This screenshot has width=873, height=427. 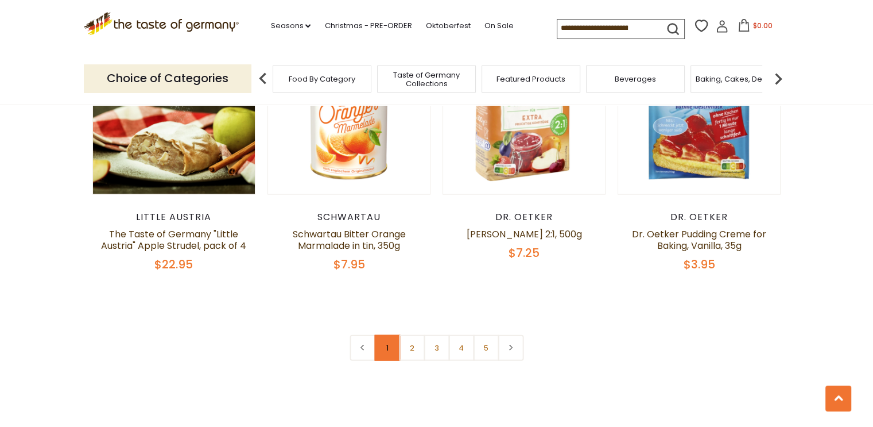 I want to click on a: Baking, Cakes, Desserts, so click(x=740, y=79).